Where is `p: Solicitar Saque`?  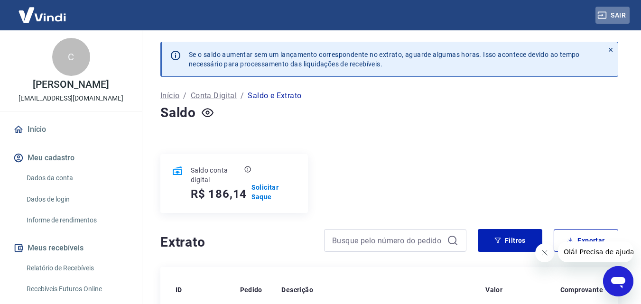 p: Solicitar Saque is located at coordinates (274, 192).